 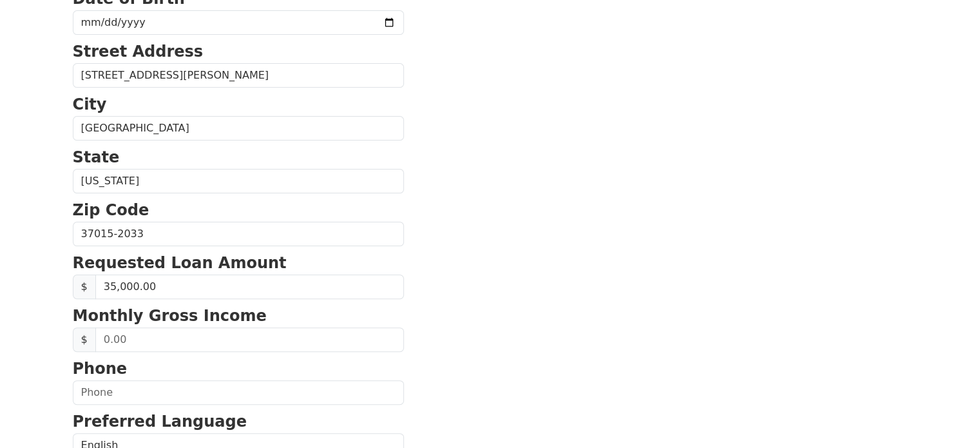 I want to click on strong: Requested Loan Amount, so click(x=180, y=263).